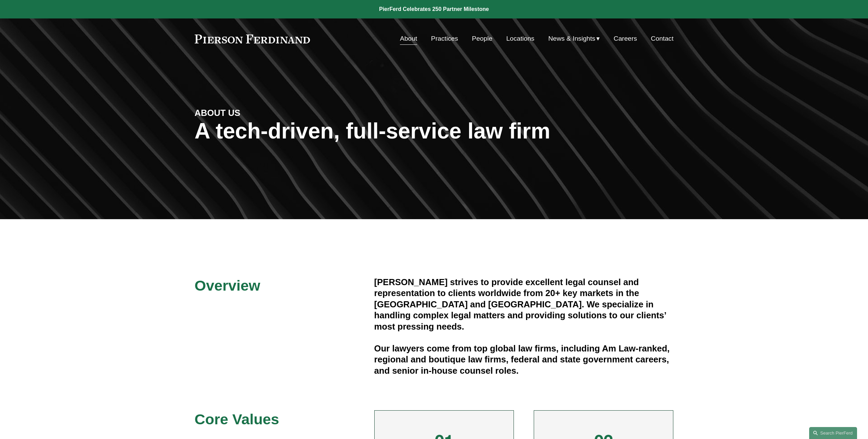  What do you see at coordinates (482, 38) in the screenshot?
I see `a: People` at bounding box center [482, 38].